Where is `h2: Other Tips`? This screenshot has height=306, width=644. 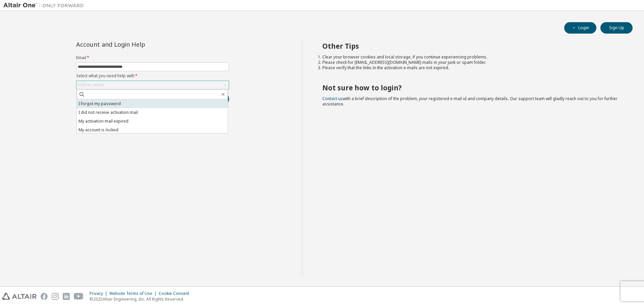 h2: Other Tips is located at coordinates (472, 46).